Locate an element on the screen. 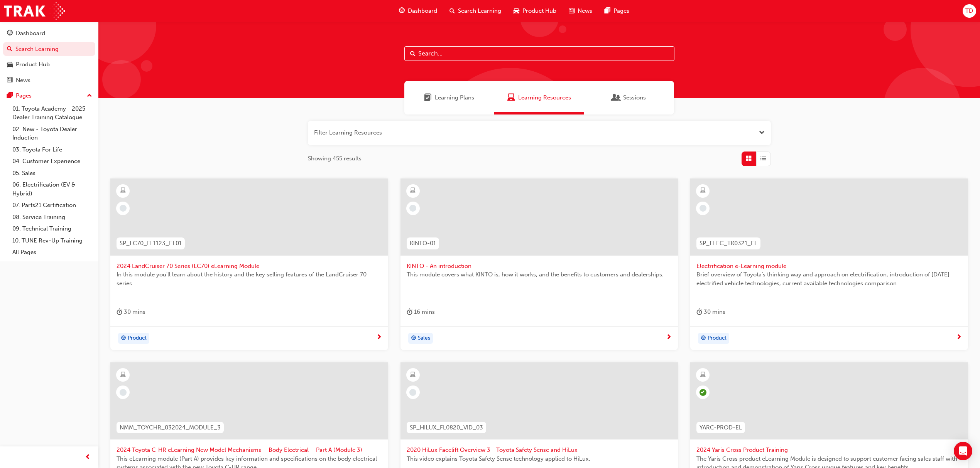 The height and width of the screenshot is (468, 980). img: Trak is located at coordinates (34, 11).